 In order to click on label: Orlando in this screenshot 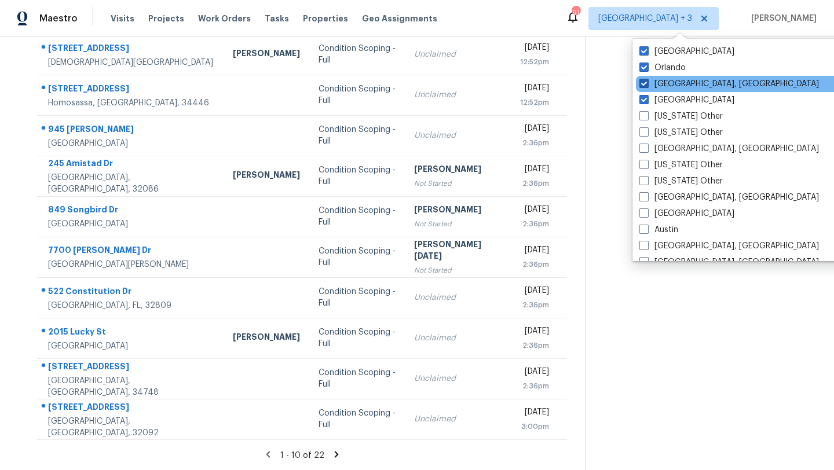, I will do `click(663, 68)`.